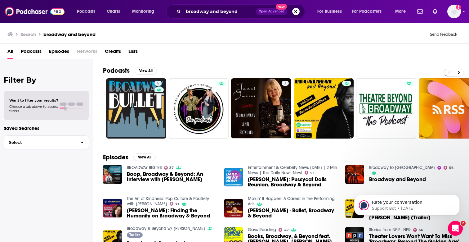 The image size is (469, 242). I want to click on span: 7, so click(285, 84).